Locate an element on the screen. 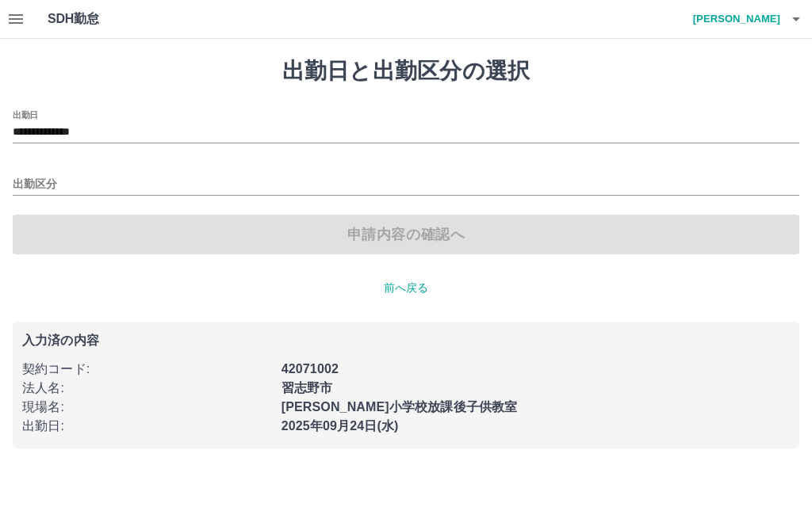 This screenshot has height=530, width=812. h1: 出勤日と出勤区分の選択 is located at coordinates (406, 71).